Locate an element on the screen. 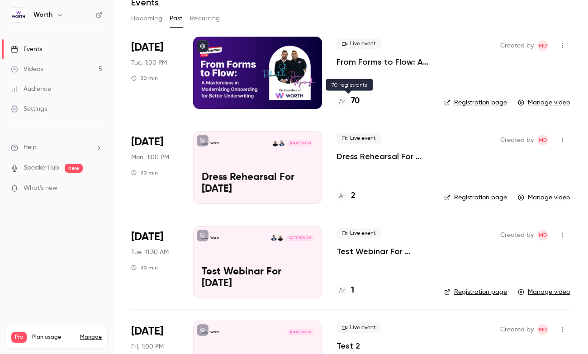 The width and height of the screenshot is (588, 354). div: Videos is located at coordinates (27, 69).